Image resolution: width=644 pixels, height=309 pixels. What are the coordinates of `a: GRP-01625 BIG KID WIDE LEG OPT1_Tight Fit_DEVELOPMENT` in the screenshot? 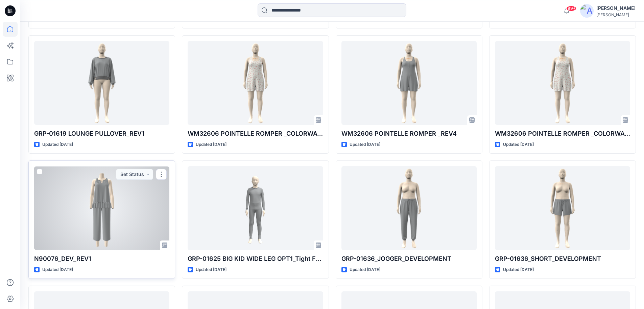 It's located at (255, 208).